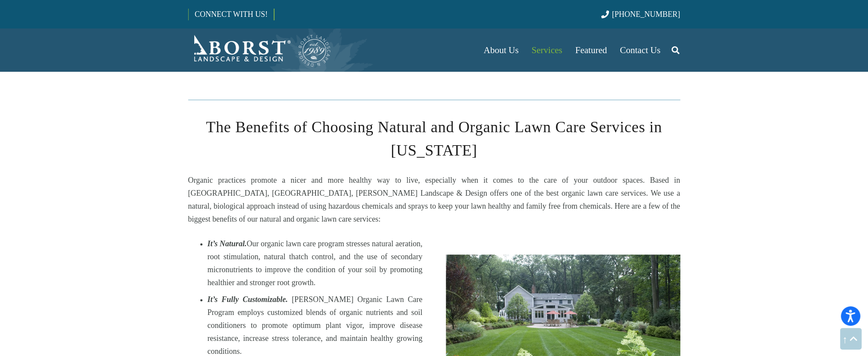 The width and height of the screenshot is (868, 356). I want to click on strong: It’s Fully Customizable., so click(248, 300).